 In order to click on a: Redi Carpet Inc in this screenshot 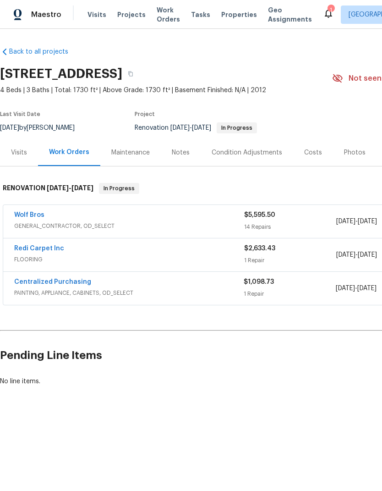, I will do `click(39, 249)`.